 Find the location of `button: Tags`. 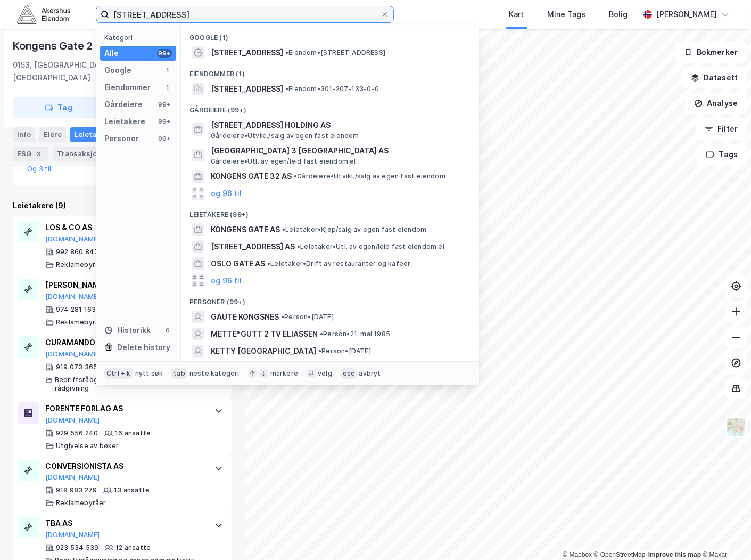

button: Tags is located at coordinates (722, 155).